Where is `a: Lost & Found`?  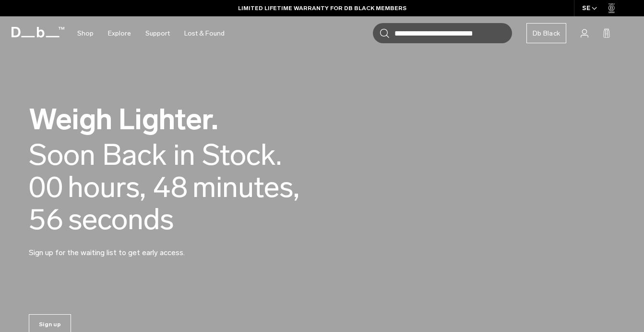
a: Lost & Found is located at coordinates (205, 33).